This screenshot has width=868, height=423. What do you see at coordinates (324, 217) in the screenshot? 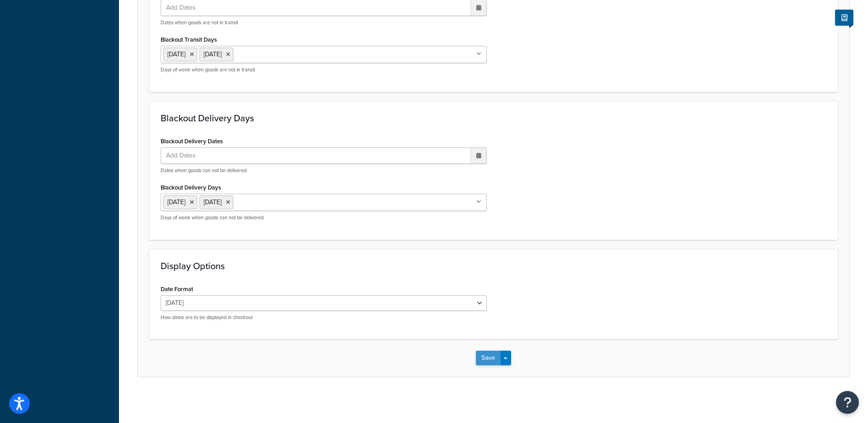
I see `p: Days of week when goods can not be delivered` at bounding box center [324, 217].